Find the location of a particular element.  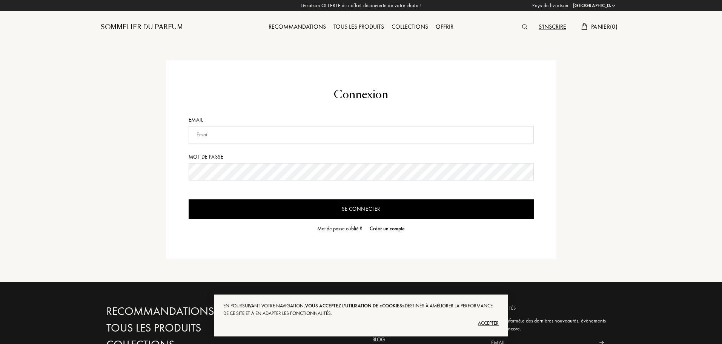

span: Panier ( 0 ) is located at coordinates (604, 26).